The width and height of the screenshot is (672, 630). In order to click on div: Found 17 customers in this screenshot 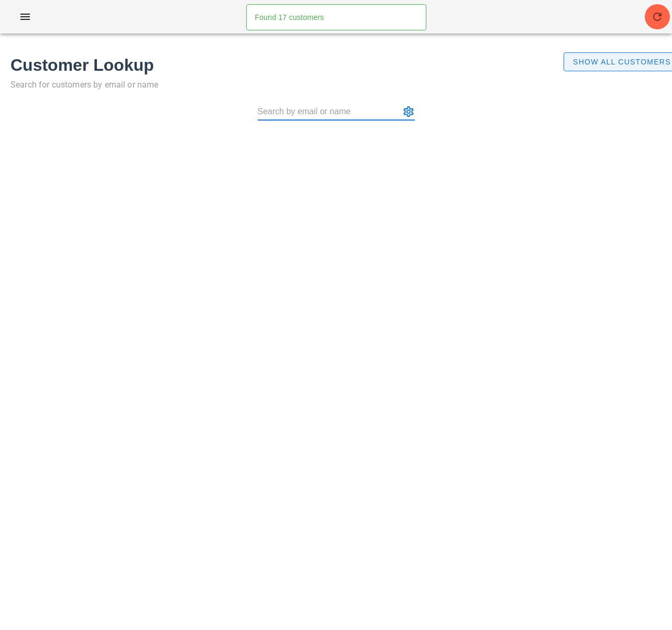, I will do `click(335, 18)`.